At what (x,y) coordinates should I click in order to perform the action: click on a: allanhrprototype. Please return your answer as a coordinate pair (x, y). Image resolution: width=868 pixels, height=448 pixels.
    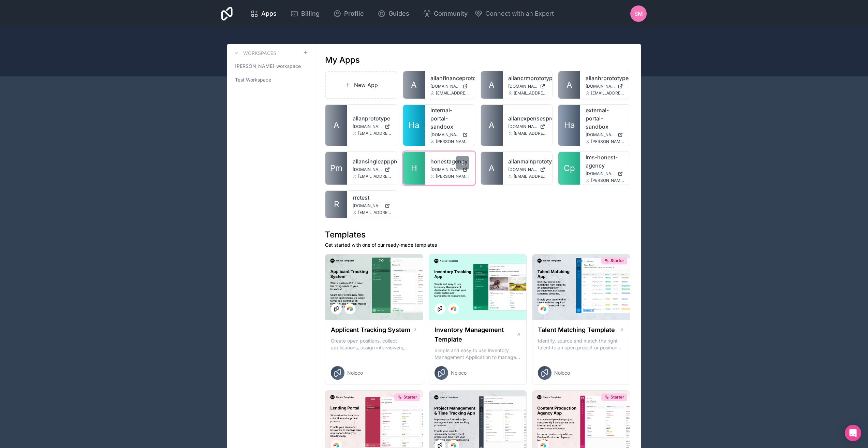
    Looking at the image, I should click on (605, 78).